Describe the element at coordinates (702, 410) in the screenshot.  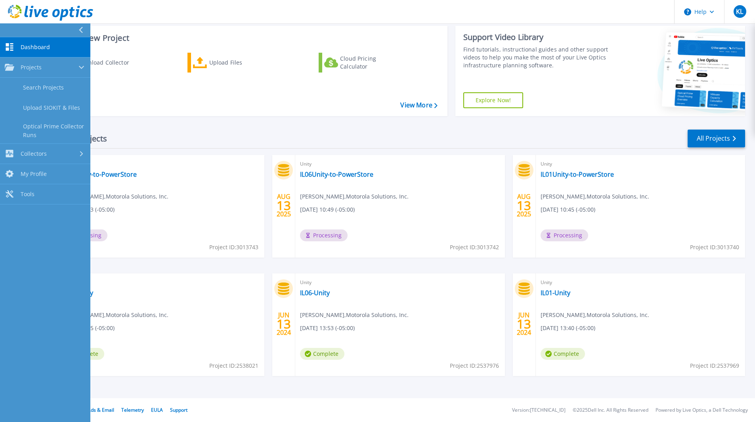
I see `li: Powered by Live Optics, a Dell Technology` at that location.